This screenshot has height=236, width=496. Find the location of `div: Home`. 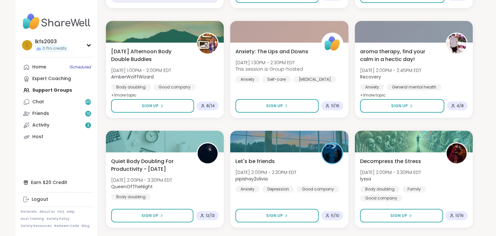

div: Home is located at coordinates (39, 67).